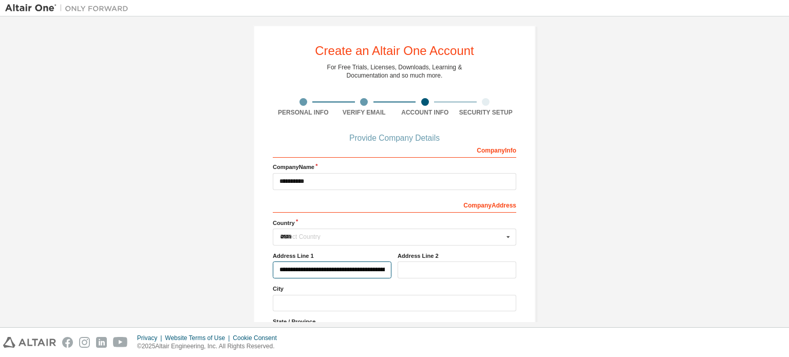  Describe the element at coordinates (394, 167) in the screenshot. I see `label: Company Name` at that location.